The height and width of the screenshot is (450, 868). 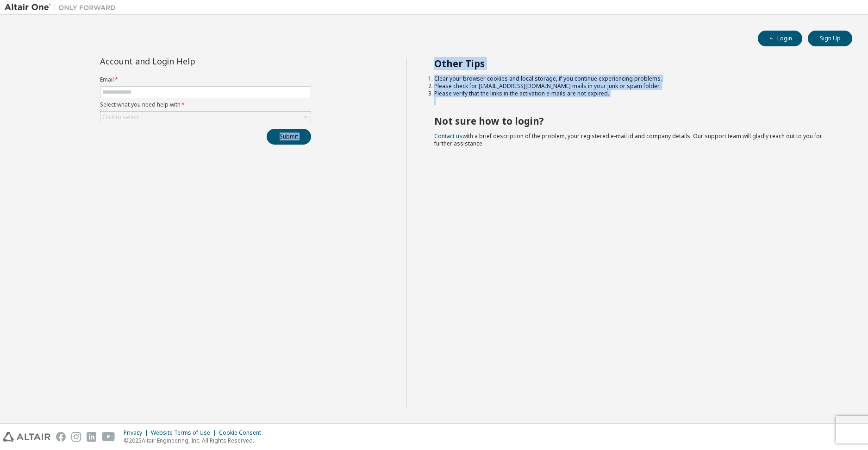 What do you see at coordinates (206, 80) in the screenshot?
I see `label: Email` at bounding box center [206, 80].